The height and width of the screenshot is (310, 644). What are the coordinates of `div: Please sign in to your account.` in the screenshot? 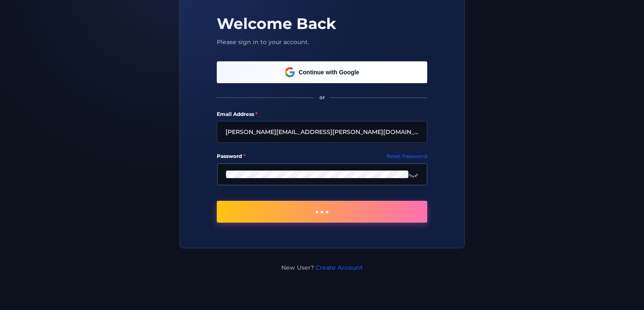 It's located at (322, 42).